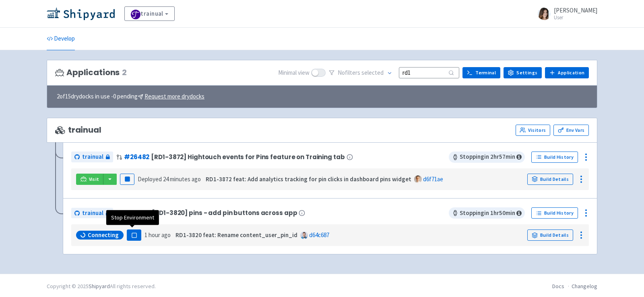 The image size is (644, 297). What do you see at coordinates (89, 179) in the screenshot?
I see `a: Visit` at bounding box center [89, 179].